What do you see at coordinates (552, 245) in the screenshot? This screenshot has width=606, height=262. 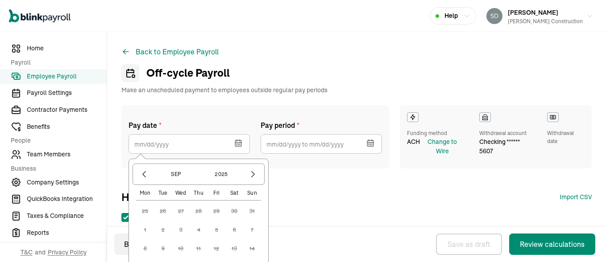 I see `div: Review calculations` at bounding box center [552, 245].